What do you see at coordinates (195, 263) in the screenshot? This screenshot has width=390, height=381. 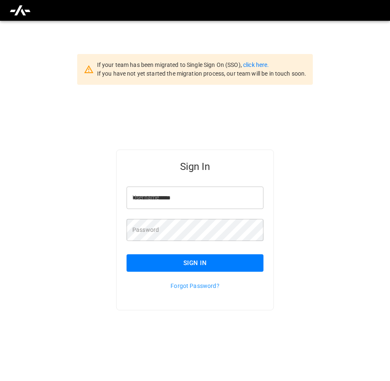 I see `button: Sign In` at bounding box center [195, 263].